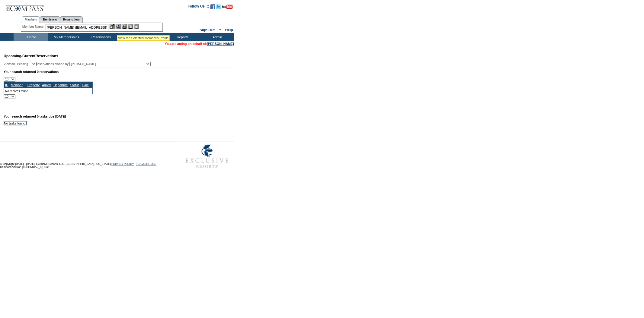 Image resolution: width=644 pixels, height=318 pixels. I want to click on a: ID, so click(7, 85).